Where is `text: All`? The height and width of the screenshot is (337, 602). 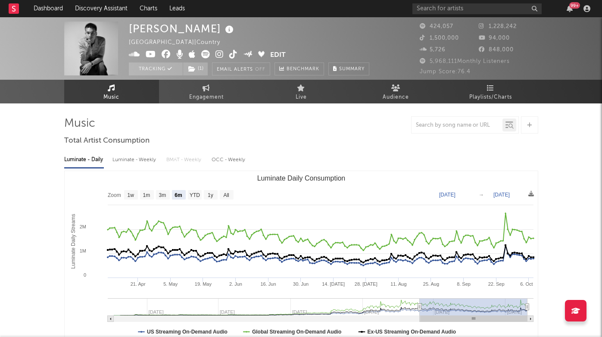
text: All is located at coordinates (226, 195).